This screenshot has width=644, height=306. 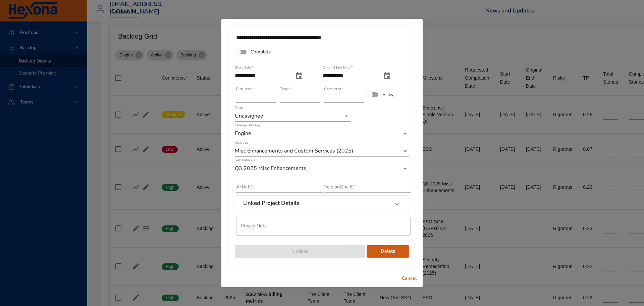 What do you see at coordinates (337, 67) in the screenshot?
I see `label: Original End Date` at bounding box center [337, 67].